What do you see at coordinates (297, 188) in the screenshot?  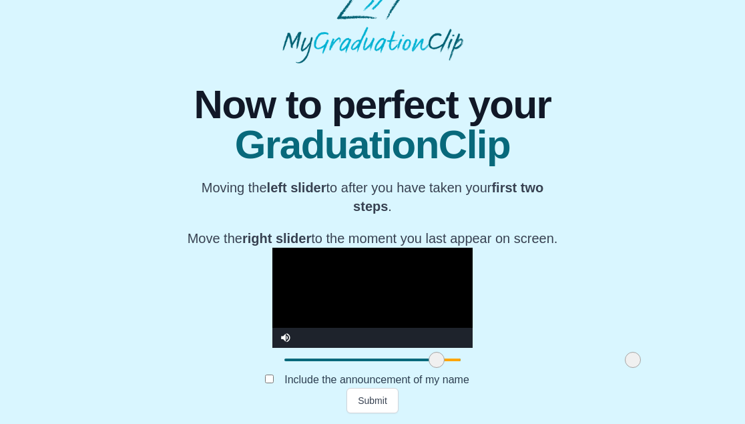 I see `b: left slider` at bounding box center [297, 188].